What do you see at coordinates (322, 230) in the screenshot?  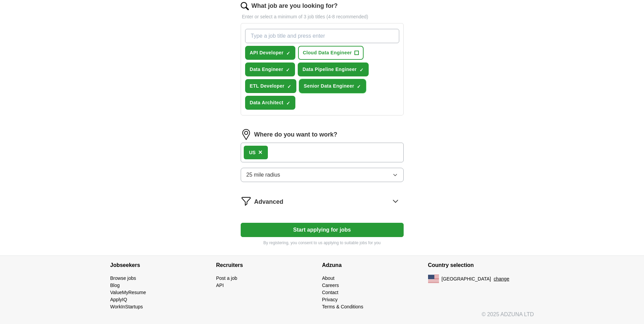 I see `button: Start applying for jobs` at bounding box center [322, 230].